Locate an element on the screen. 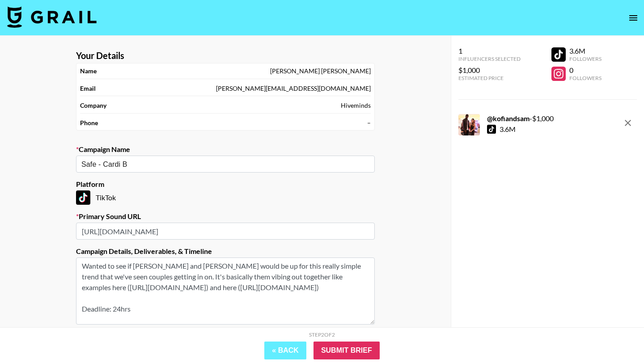 This screenshot has width=644, height=363. div: 0 is located at coordinates (585, 70).